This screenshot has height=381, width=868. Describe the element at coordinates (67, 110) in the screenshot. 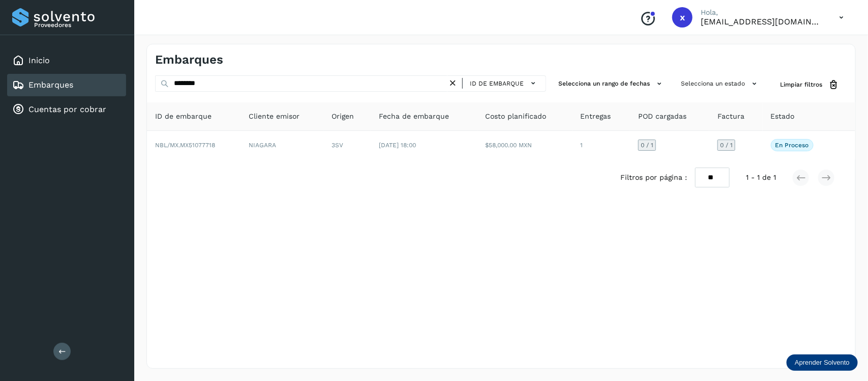

I see `div: Cuentas por cobrar` at that location.